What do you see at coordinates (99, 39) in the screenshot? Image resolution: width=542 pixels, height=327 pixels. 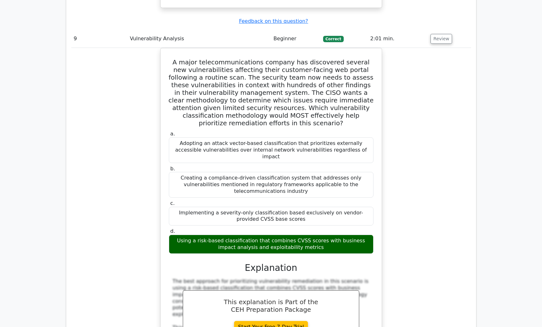 I see `td: 9` at bounding box center [99, 39].